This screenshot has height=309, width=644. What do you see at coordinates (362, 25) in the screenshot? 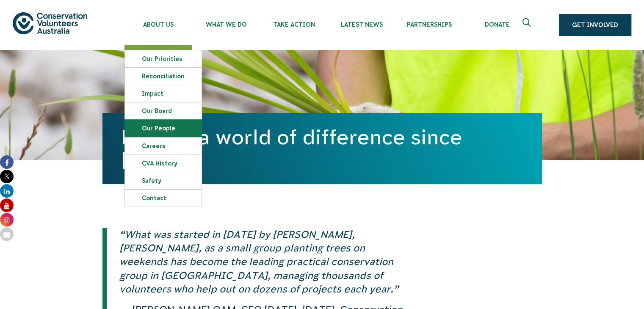
I see `span: Latest News` at bounding box center [362, 25].